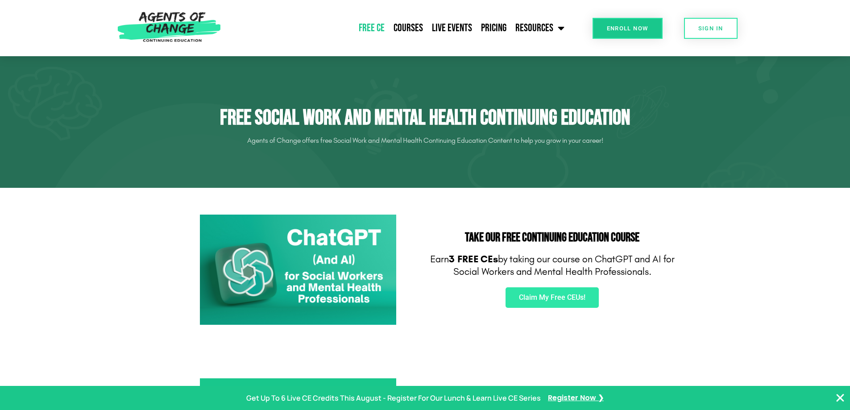 Image resolution: width=850 pixels, height=410 pixels. Describe the element at coordinates (397, 28) in the screenshot. I see `nav: Menu` at that location.